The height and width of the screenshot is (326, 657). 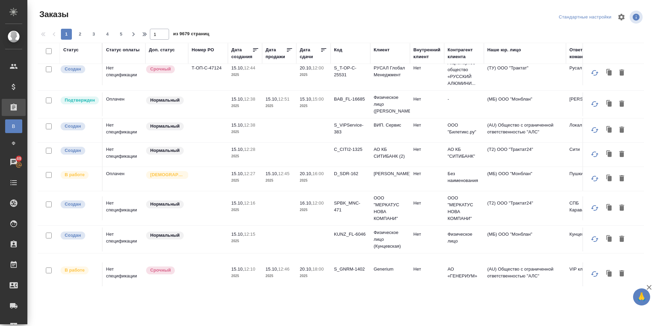 I want to click on button: 4, so click(x=107, y=34).